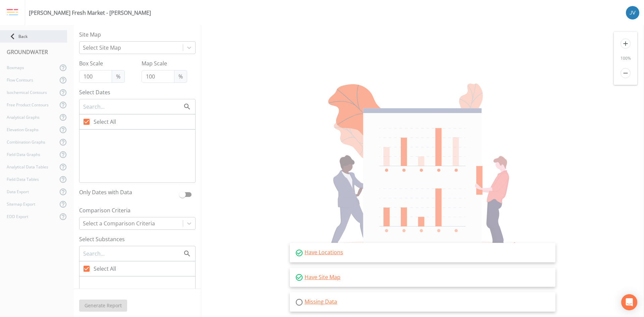 The image size is (644, 317). Describe the element at coordinates (137, 210) in the screenshot. I see `label: Comparison Criteria` at that location.